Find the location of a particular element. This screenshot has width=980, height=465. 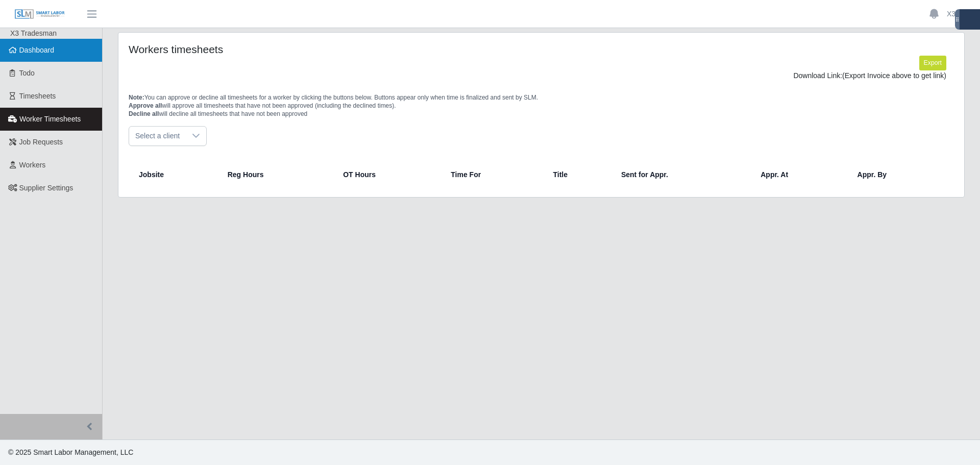

span: Timesheets is located at coordinates (38, 96).